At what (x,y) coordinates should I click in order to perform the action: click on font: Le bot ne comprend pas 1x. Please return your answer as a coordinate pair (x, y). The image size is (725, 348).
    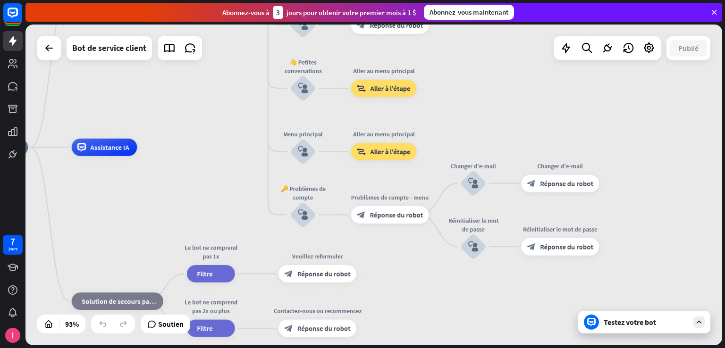
    Looking at the image, I should click on (211, 252).